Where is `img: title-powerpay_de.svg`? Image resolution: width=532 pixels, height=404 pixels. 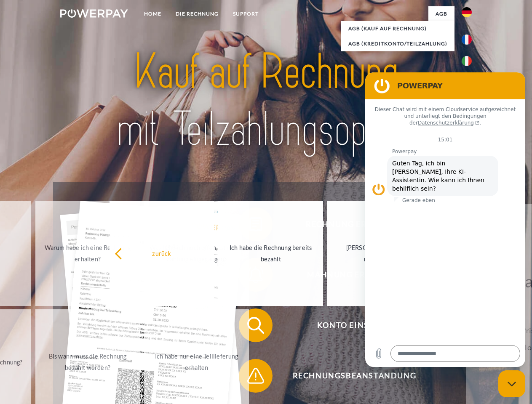 img: title-powerpay_de.svg is located at coordinates (266, 100).